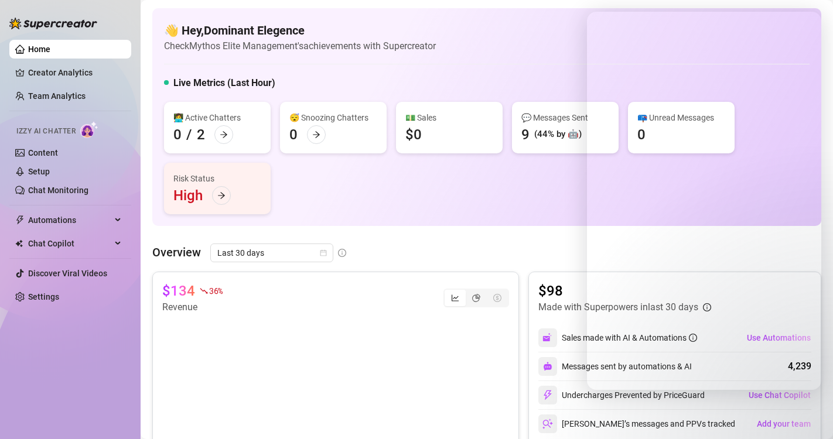  What do you see at coordinates (476, 298) in the screenshot?
I see `span: pie-chart` at bounding box center [476, 298].